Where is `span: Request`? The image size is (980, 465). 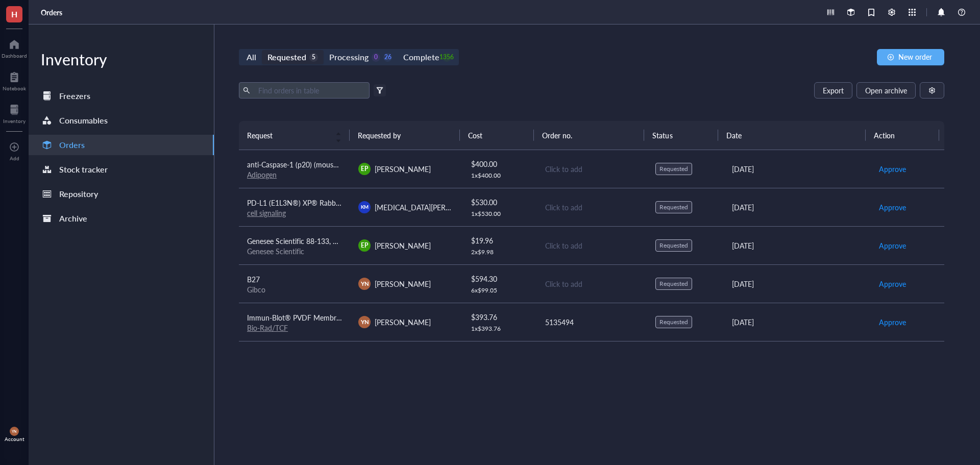 span: Request is located at coordinates (288, 135).